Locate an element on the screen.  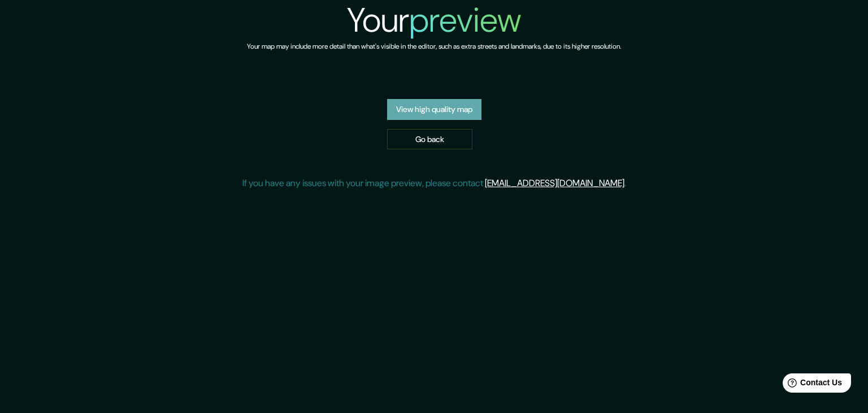
span: Contact Us is located at coordinates (53, 14).